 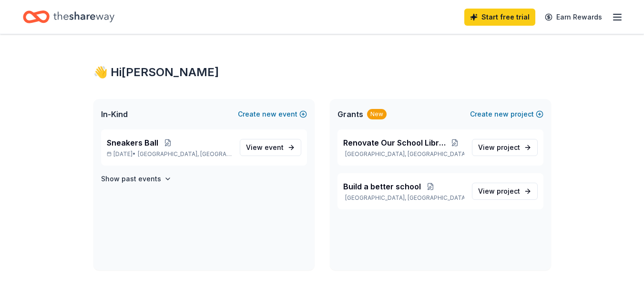 I want to click on a: View event, so click(x=270, y=148).